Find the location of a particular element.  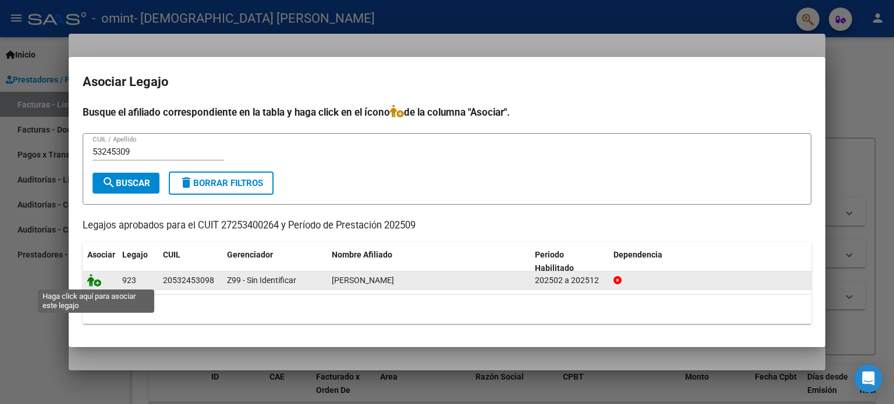

span: Periodo Habilitado is located at coordinates (554, 261).